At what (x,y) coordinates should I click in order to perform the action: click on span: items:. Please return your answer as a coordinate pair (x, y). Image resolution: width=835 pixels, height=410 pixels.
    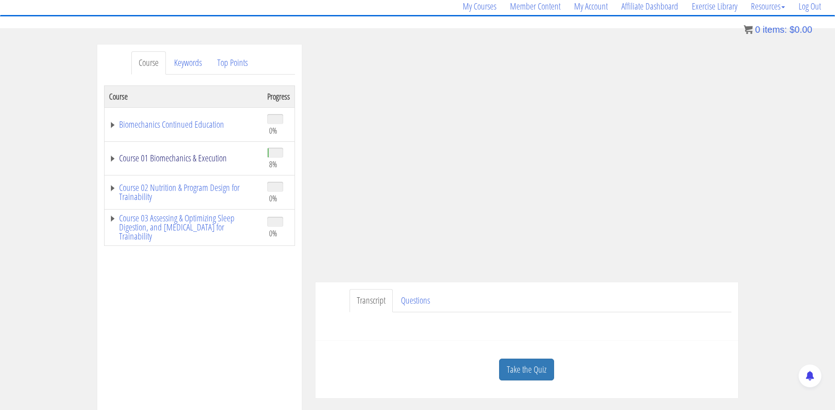
    Looking at the image, I should click on (774, 30).